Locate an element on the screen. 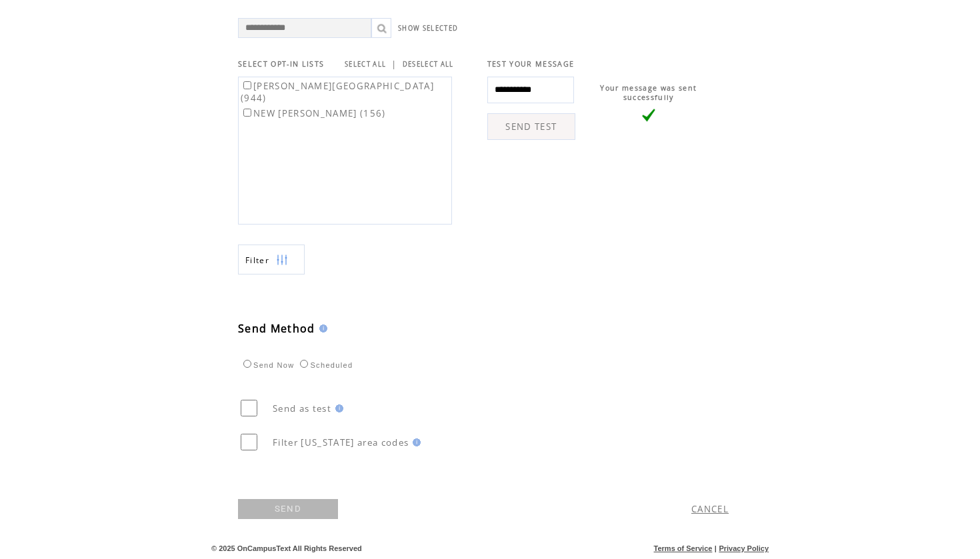  a: SEND is located at coordinates (288, 510).